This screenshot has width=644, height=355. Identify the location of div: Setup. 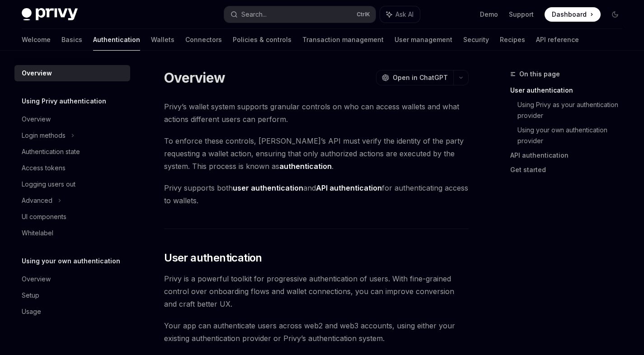
(30, 295).